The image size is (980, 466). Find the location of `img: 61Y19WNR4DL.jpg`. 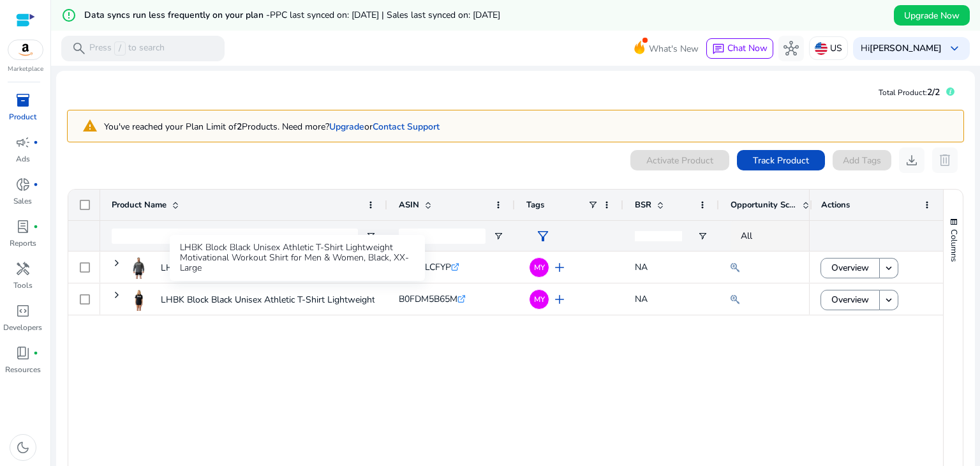

img: 61Y19WNR4DL.jpg is located at coordinates (138, 268).